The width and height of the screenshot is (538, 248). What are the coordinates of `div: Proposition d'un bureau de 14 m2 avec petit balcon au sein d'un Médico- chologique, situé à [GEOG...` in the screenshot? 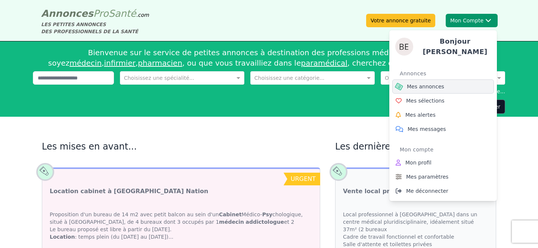 It's located at (181, 226).